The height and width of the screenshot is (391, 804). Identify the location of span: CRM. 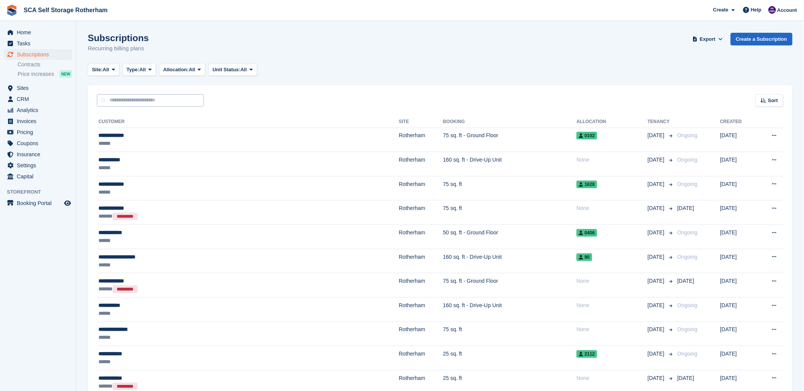
(40, 99).